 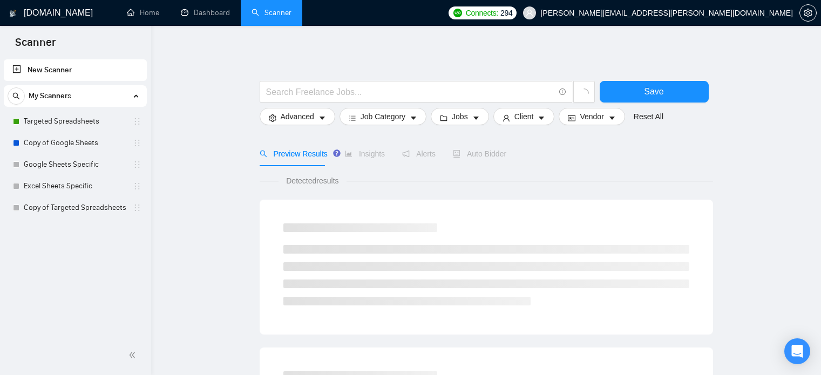 What do you see at coordinates (312, 181) in the screenshot?
I see `span: Detected results` at bounding box center [312, 181].